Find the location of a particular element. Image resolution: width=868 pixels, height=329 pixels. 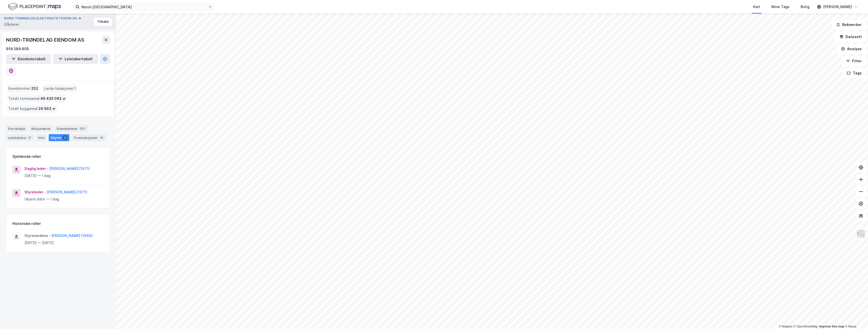

span: 49 435 092 ㎡ is located at coordinates (53, 98).